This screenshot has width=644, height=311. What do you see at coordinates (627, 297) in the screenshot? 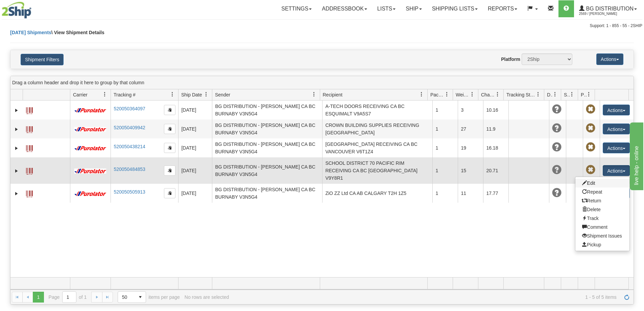
I see `a: Refresh` at bounding box center [627, 297].